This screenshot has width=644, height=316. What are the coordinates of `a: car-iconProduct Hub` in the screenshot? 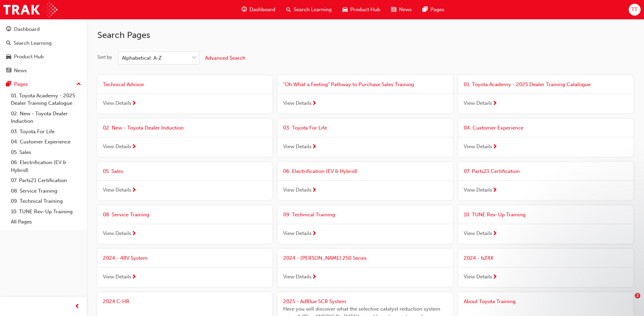 It's located at (361, 10).